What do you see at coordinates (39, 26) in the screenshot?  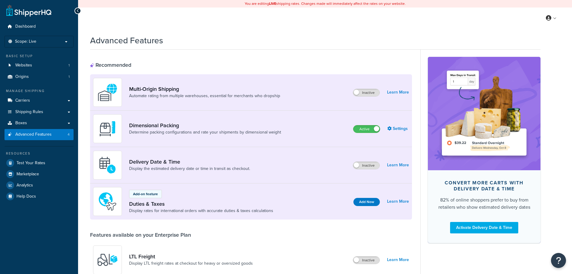 I see `a: Dashboard` at bounding box center [39, 26].